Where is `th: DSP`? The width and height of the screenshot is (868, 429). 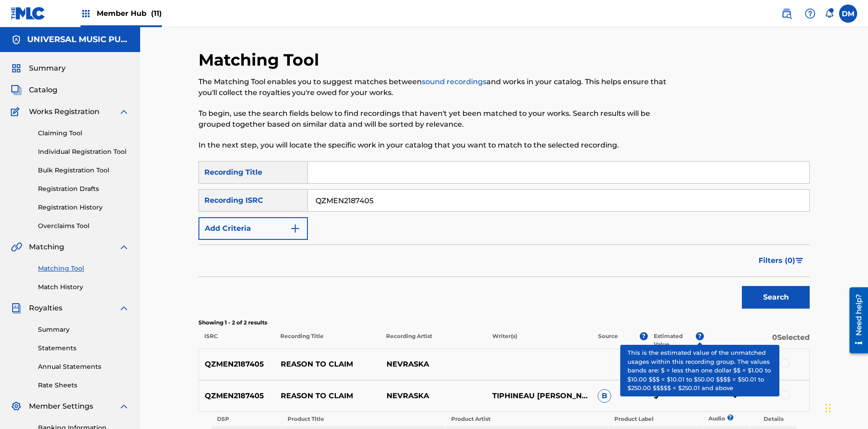
th: DSP is located at coordinates (246, 419).